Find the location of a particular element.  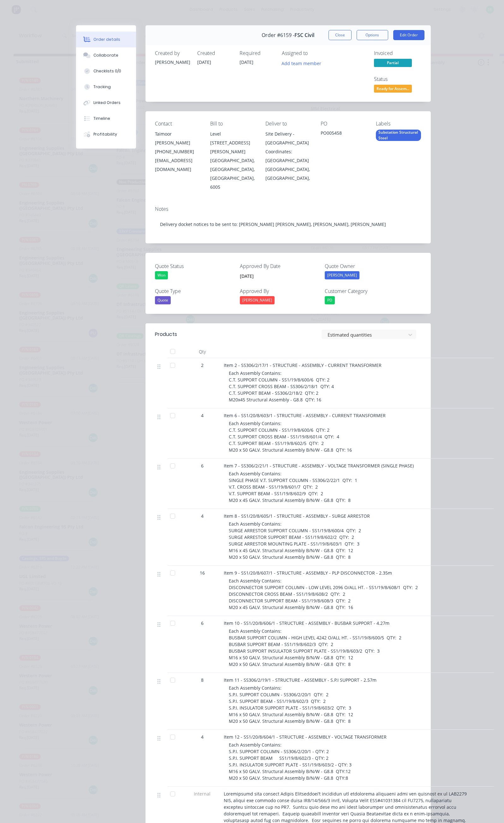

label: Approved By Date is located at coordinates (279, 266).